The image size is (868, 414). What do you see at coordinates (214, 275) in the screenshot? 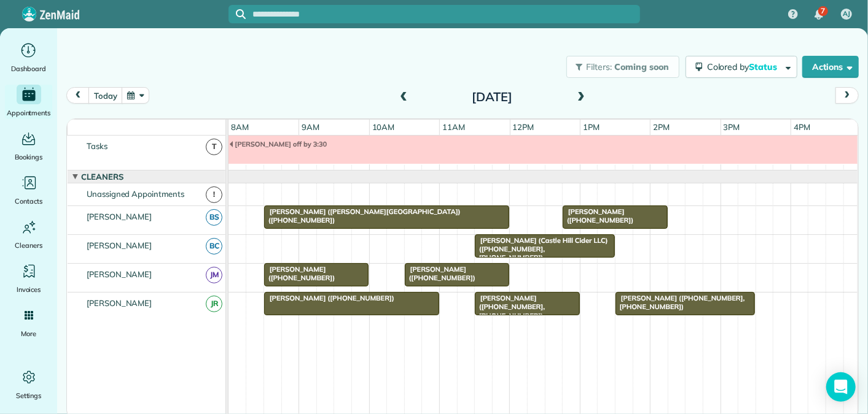
I see `span: JM` at bounding box center [214, 275].